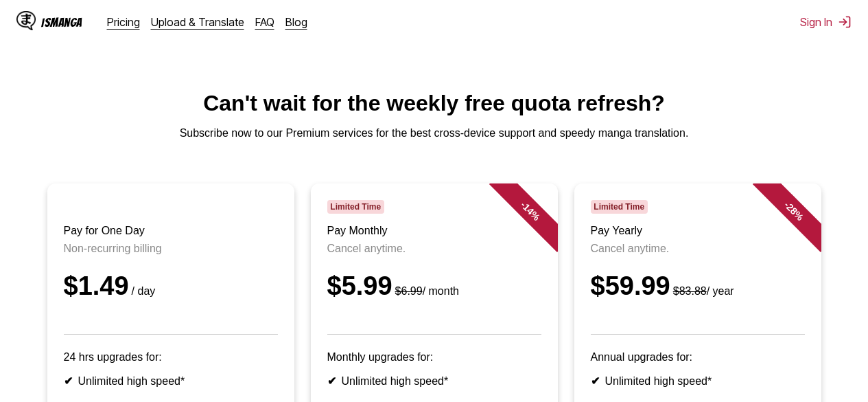 The image size is (868, 402). Describe the element at coordinates (844, 22) in the screenshot. I see `img: Sign out` at that location.